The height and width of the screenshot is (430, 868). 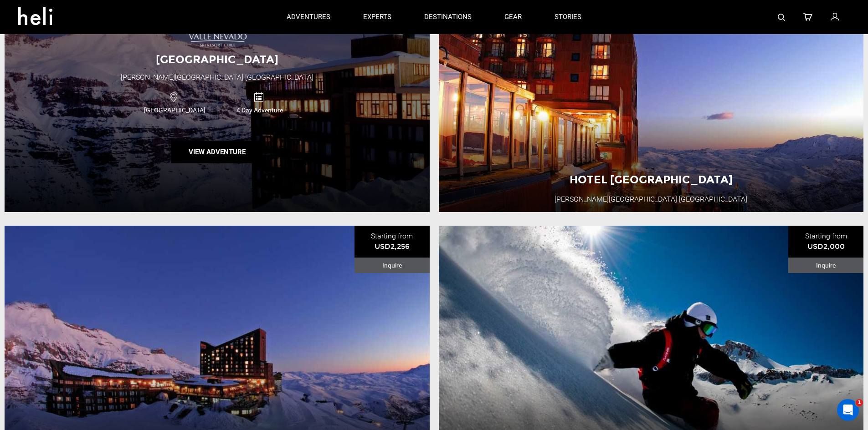 What do you see at coordinates (781, 17) in the screenshot?
I see `img: search-bar-icon.svg` at bounding box center [781, 17].